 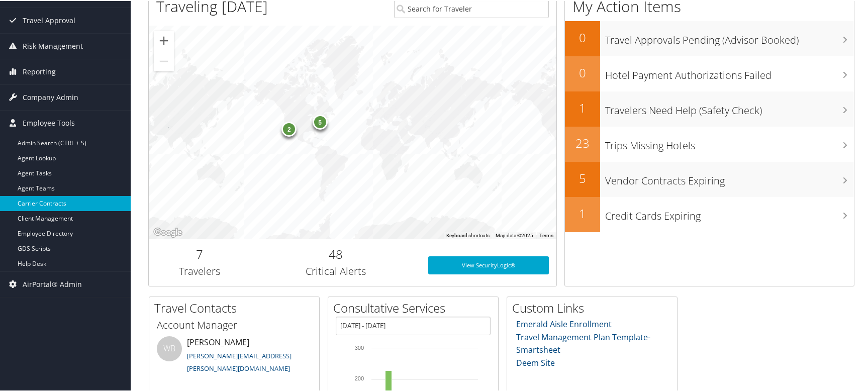 What do you see at coordinates (489, 264) in the screenshot?
I see `a: View SecurityLogic®` at bounding box center [489, 264].